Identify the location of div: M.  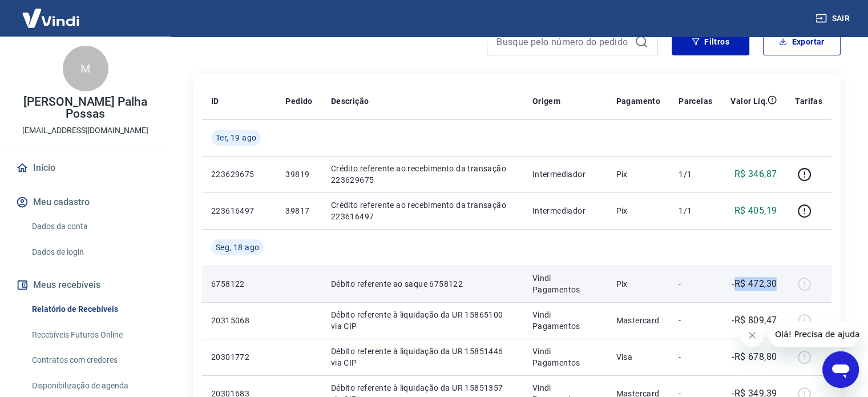
(86, 68).